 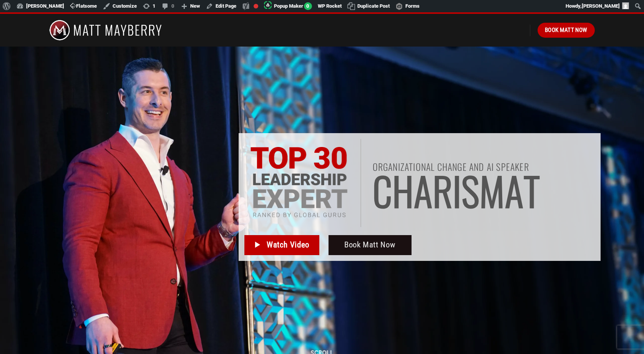 I want to click on a: Watch Video, so click(x=282, y=245).